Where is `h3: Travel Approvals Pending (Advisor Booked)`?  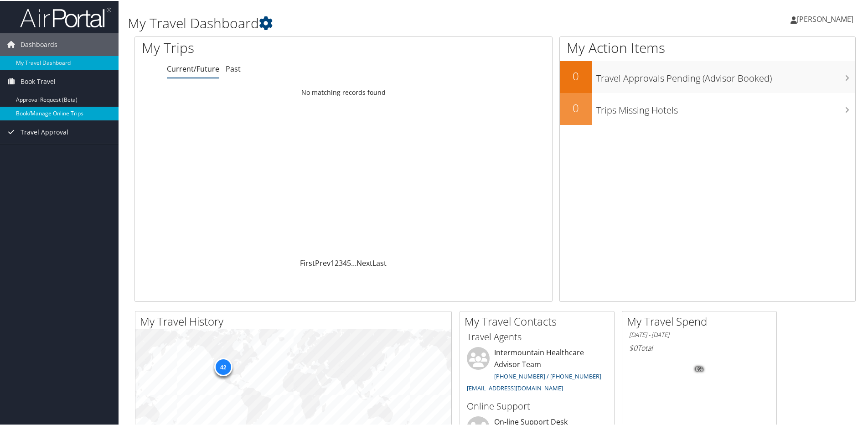 h3: Travel Approvals Pending (Advisor Booked) is located at coordinates (725, 75).